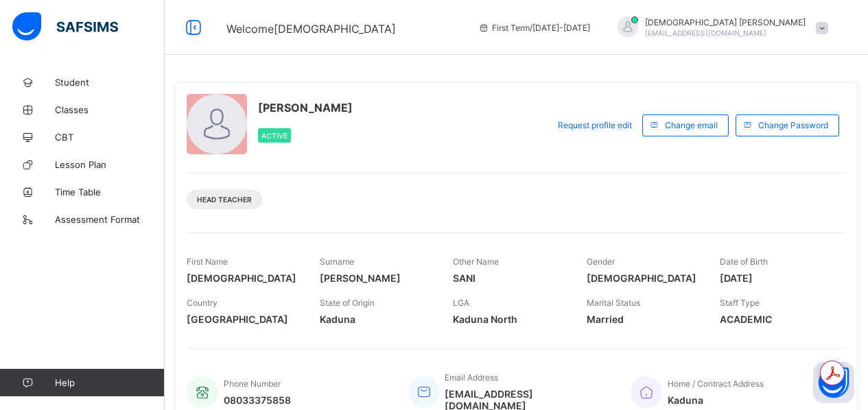  What do you see at coordinates (109, 382) in the screenshot?
I see `span: Help` at bounding box center [109, 382].